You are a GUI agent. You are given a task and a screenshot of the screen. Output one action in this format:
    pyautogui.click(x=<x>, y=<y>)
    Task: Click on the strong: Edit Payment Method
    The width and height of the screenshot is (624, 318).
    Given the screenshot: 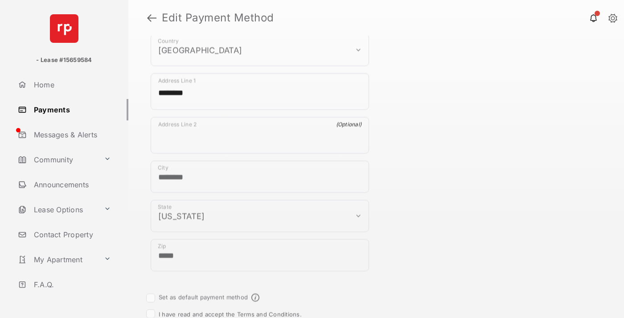 What is the action you would take?
    pyautogui.click(x=218, y=18)
    